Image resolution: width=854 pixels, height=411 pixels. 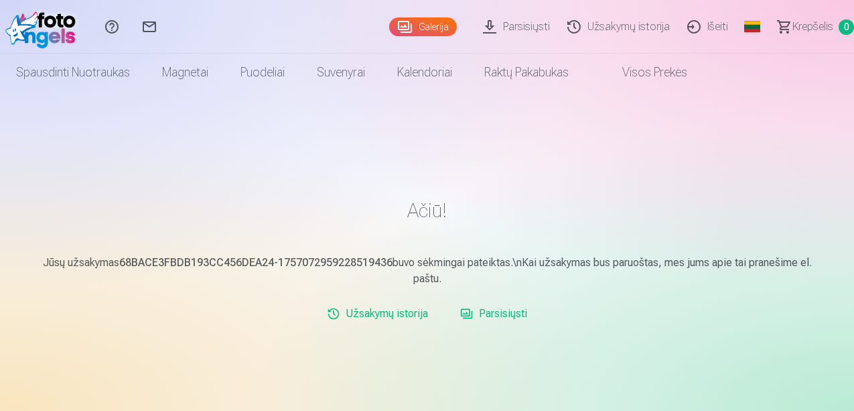 I want to click on a: Visos prekės, so click(x=644, y=72).